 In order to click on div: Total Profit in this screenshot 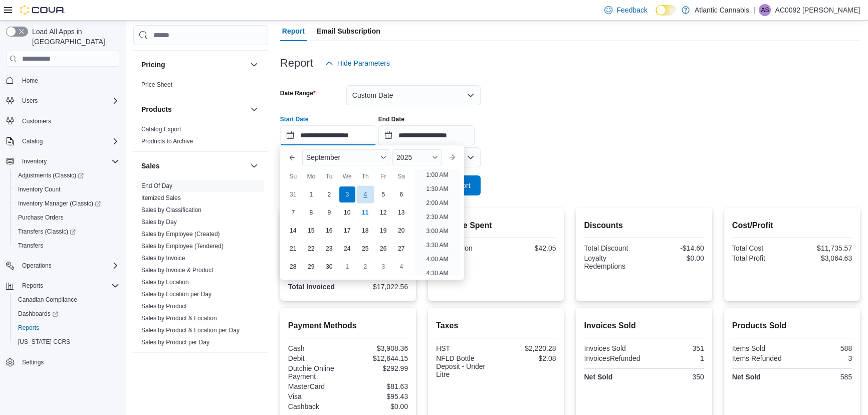, I will do `click(760, 258)`.